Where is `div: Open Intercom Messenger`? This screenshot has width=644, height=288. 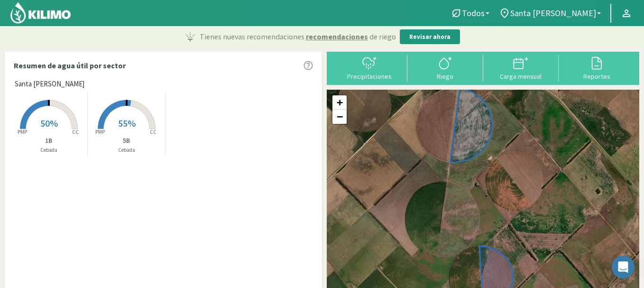
div: Open Intercom Messenger is located at coordinates (623, 267).